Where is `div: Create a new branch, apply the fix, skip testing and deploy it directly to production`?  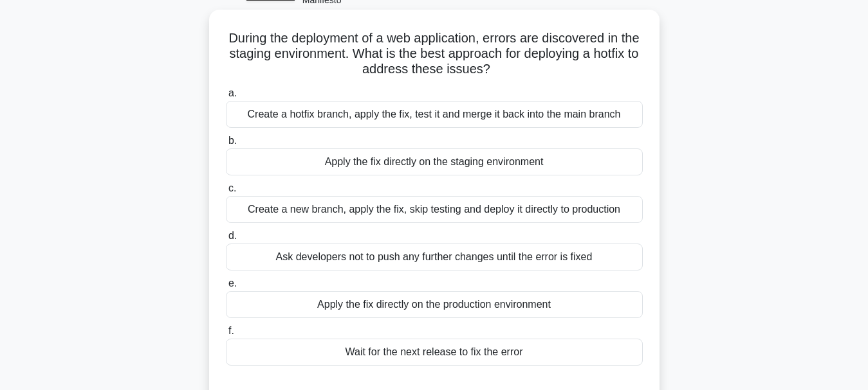
div: Create a new branch, apply the fix, skip testing and deploy it directly to production is located at coordinates (434, 209).